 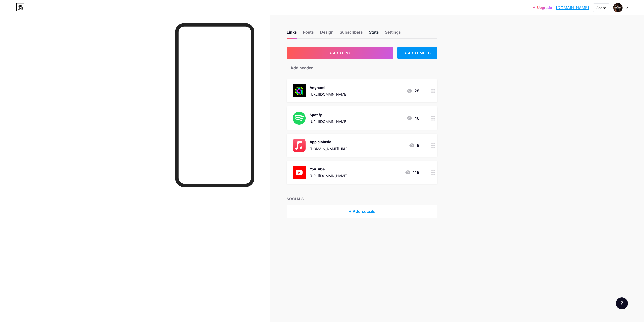 I want to click on div: YouTube, so click(x=329, y=169).